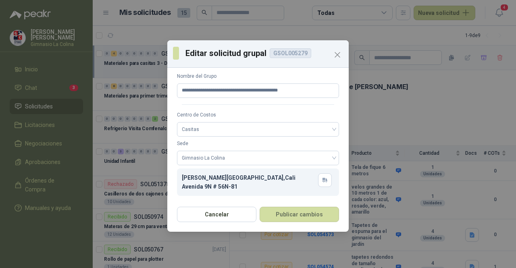 The image size is (516, 268). I want to click on p: Editar solicitud grupal, so click(264, 53).